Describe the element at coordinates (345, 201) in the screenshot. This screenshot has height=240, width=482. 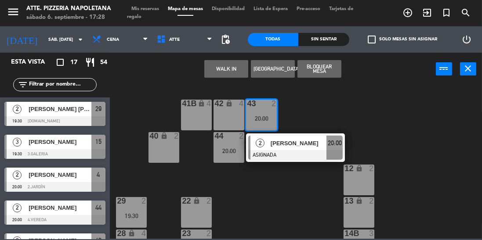
I see `div: 13` at that location.